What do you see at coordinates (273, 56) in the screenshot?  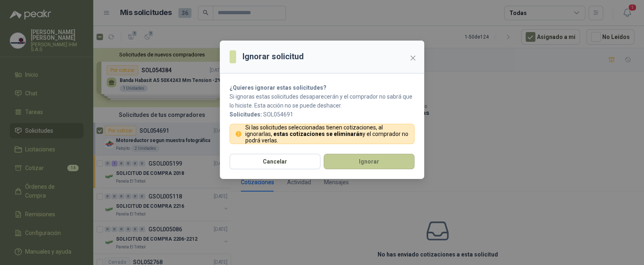 I see `h3: Ignorar solicitud` at bounding box center [273, 56].